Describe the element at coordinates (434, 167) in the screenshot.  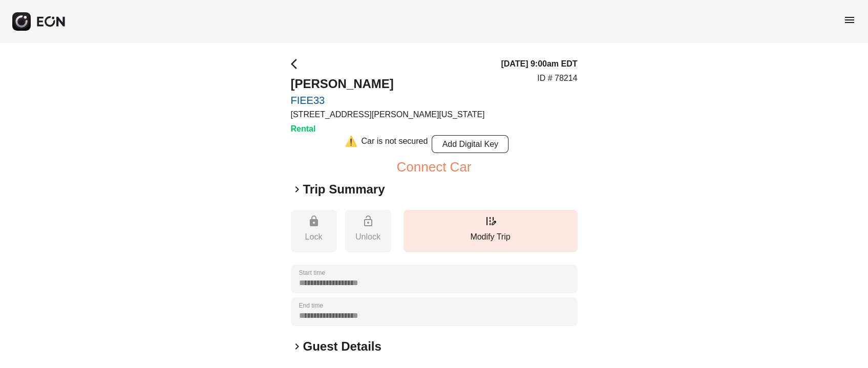
I see `button: Connect Car` at that location.